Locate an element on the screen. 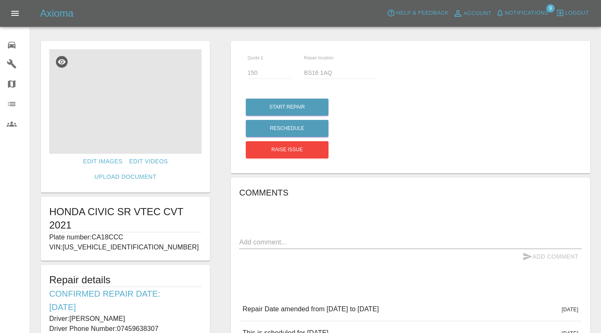  button: Reschedule is located at coordinates (287, 128).